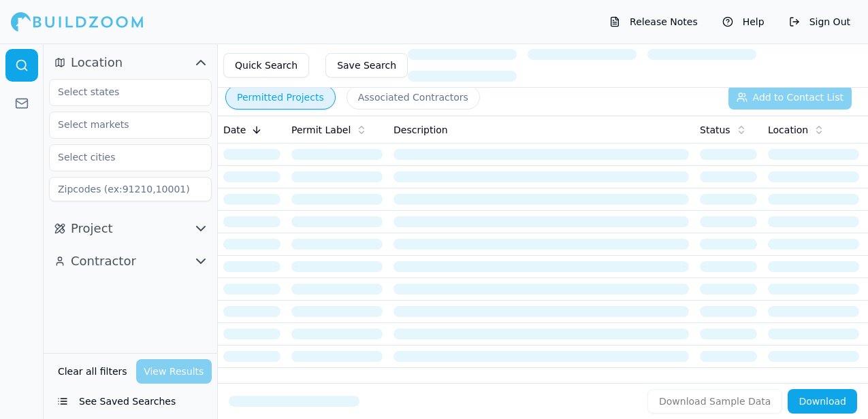 The height and width of the screenshot is (419, 868). What do you see at coordinates (130, 402) in the screenshot?
I see `button: See Saved Searches` at bounding box center [130, 402].